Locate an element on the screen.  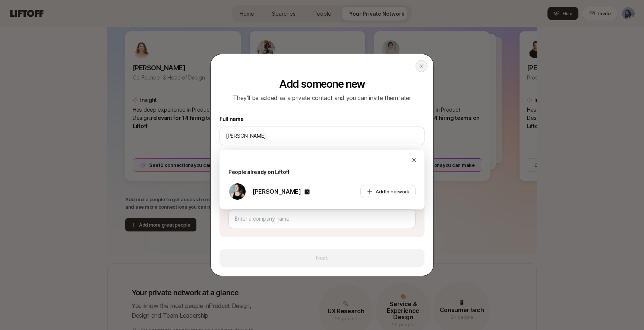
span: Add is located at coordinates (393, 191).